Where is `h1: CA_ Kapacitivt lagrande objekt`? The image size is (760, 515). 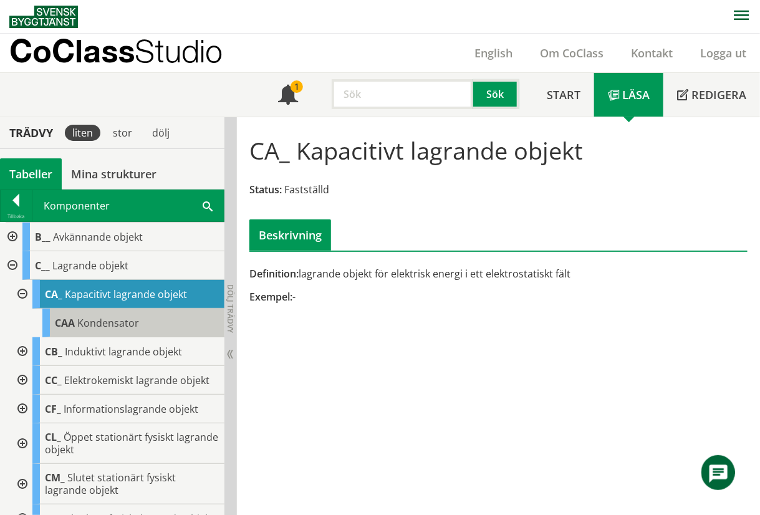 h1: CA_ Kapacitivt lagrande objekt is located at coordinates (416, 150).